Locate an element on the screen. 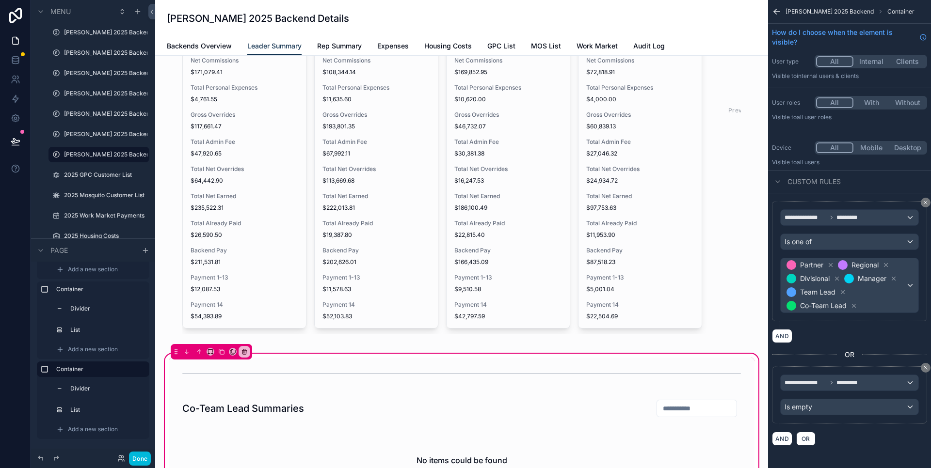 This screenshot has width=931, height=468. label: 2025 Mosquito Customer List is located at coordinates (104, 195).